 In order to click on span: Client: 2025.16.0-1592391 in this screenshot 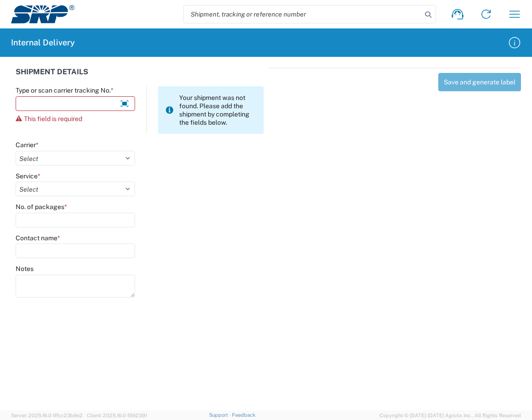, I will do `click(117, 416)`.